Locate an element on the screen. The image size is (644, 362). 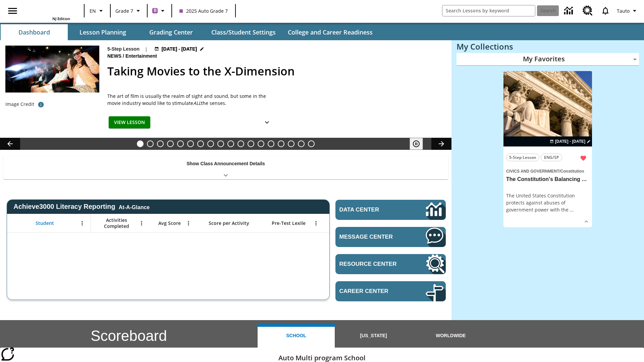
em: ALL is located at coordinates (197, 103).